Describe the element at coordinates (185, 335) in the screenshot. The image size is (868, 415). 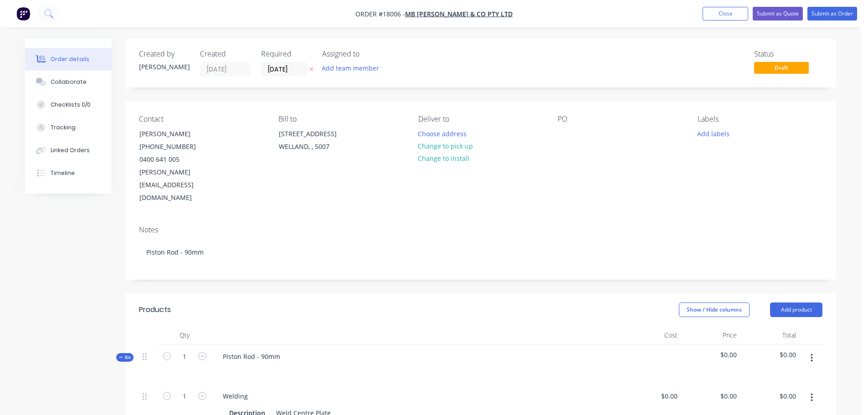
I see `div: Qty` at that location.